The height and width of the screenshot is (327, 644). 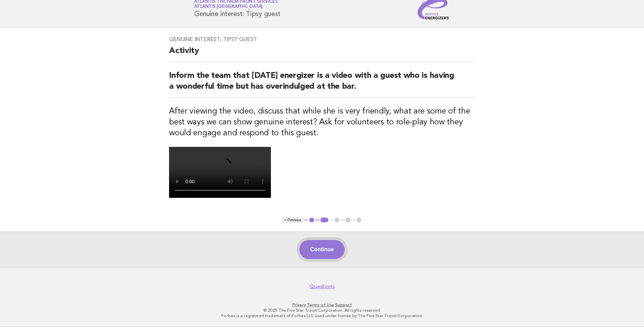 What do you see at coordinates (321, 305) in the screenshot?
I see `a: Terms of Use` at bounding box center [321, 305].